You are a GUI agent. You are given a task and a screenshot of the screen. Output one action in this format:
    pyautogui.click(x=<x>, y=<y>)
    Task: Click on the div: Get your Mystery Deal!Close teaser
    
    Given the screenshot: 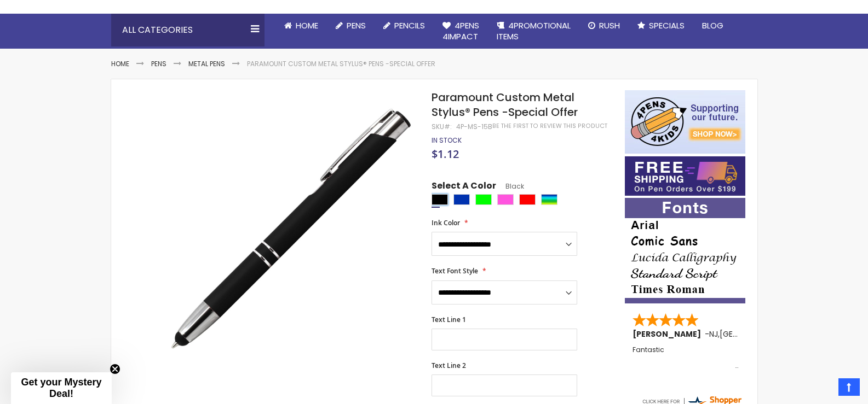 What is the action you would take?
    pyautogui.click(x=62, y=388)
    